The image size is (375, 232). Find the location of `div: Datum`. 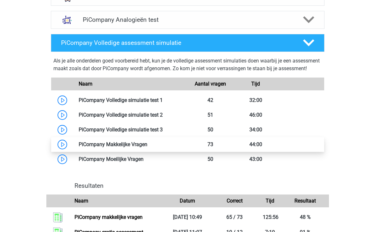

div: Datum is located at coordinates (187, 201).